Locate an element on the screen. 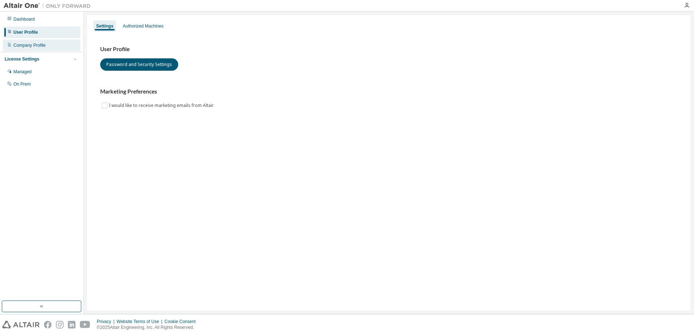 The image size is (694, 335). img: altair_logo.svg is located at coordinates (21, 325).